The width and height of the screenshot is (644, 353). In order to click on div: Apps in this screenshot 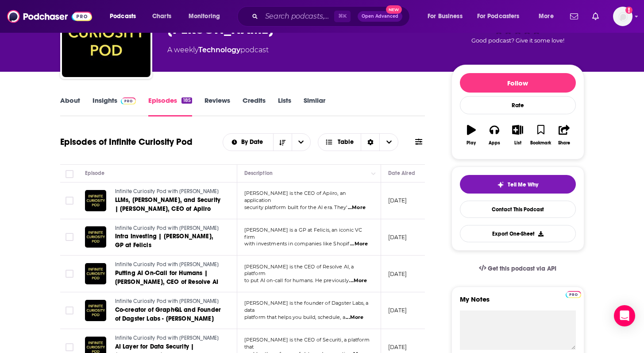, I will do `click(495, 143)`.